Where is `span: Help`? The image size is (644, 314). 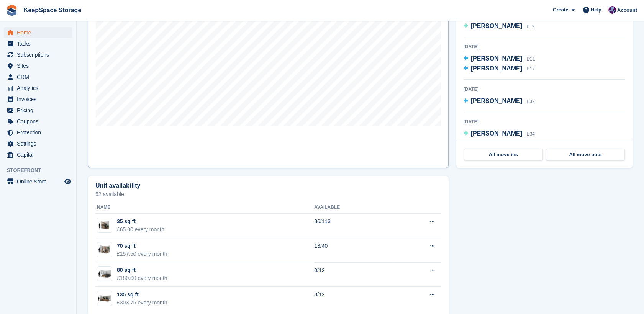
span: Help is located at coordinates (596, 10).